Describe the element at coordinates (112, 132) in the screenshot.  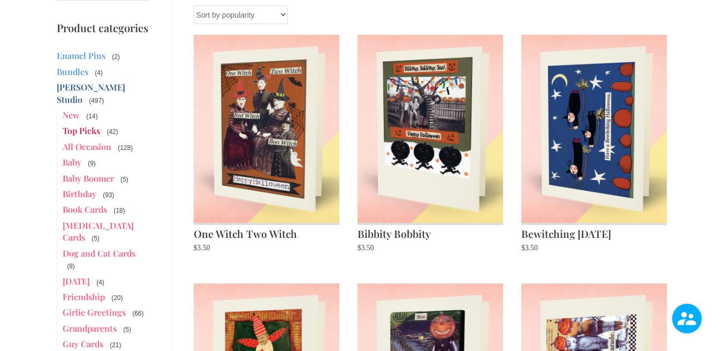
I see `span: (42)` at that location.